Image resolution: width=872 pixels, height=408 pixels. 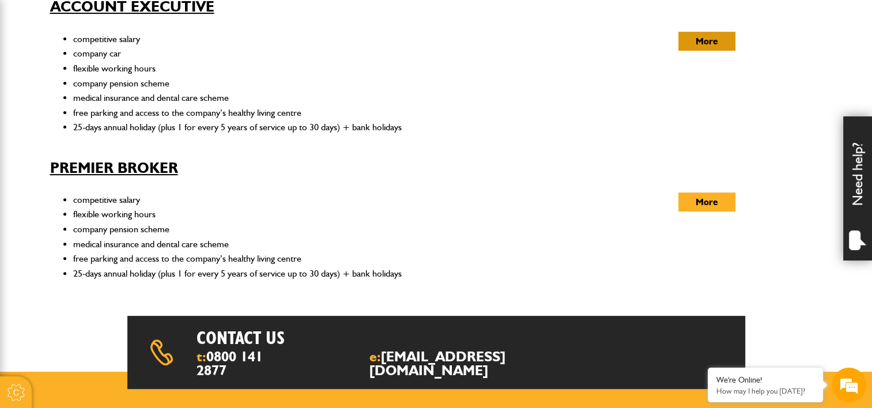 I want to click on em: Start Chat, so click(x=183, y=327).